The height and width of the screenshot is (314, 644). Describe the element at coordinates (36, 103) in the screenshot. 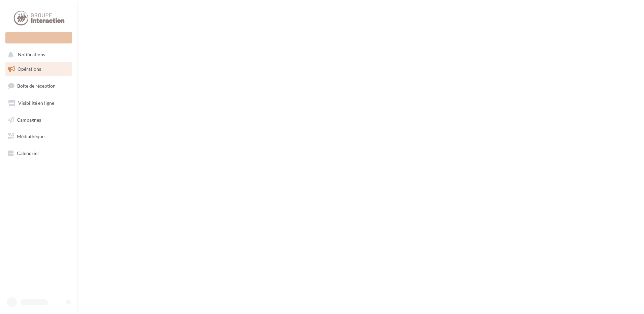

I see `span: Visibilité en ligne` at that location.